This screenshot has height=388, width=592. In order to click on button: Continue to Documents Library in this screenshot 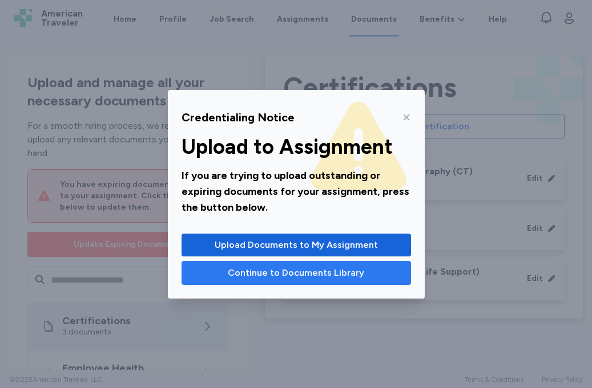, I will do `click(296, 273)`.